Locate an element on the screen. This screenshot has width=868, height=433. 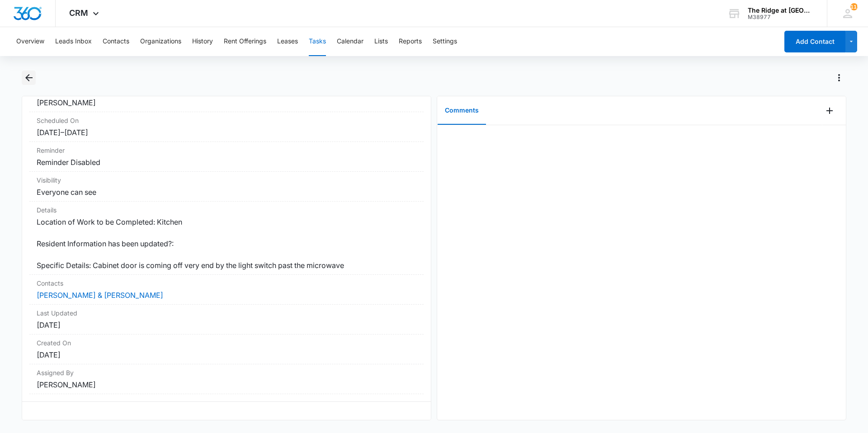
button: Settings is located at coordinates (445, 42).